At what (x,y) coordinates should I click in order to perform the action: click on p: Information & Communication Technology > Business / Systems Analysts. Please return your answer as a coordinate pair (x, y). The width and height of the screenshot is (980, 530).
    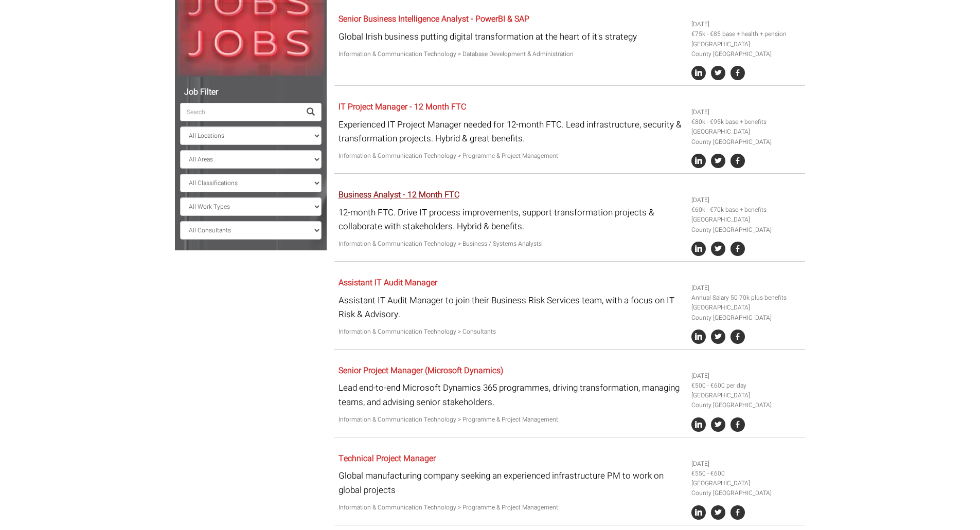
    Looking at the image, I should click on (510, 244).